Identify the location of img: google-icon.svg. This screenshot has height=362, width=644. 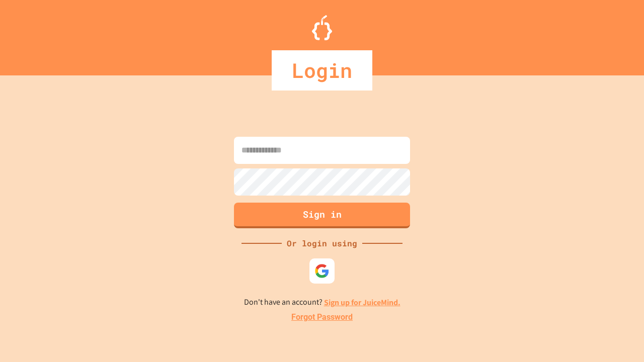
(322, 271).